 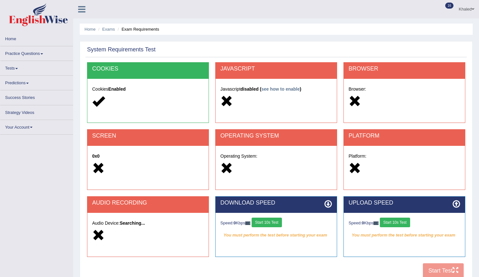 What do you see at coordinates (148, 203) in the screenshot?
I see `h2: AUDIO RECORDING` at bounding box center [148, 203].